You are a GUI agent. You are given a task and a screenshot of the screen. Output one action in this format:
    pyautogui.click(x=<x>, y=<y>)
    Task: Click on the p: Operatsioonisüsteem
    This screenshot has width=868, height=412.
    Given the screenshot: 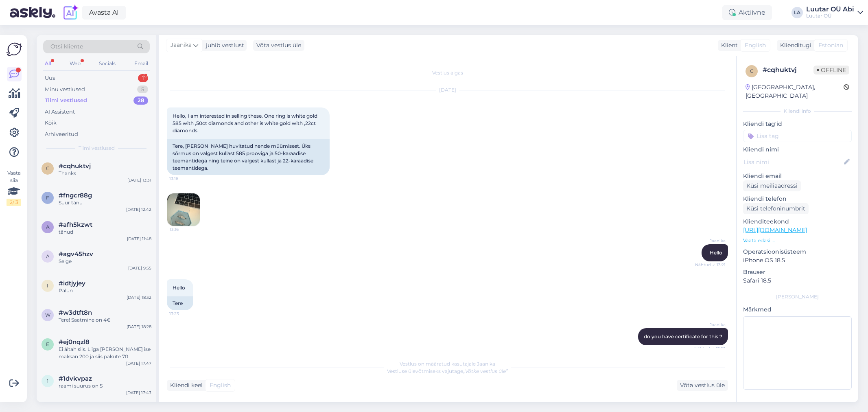 What is the action you would take?
    pyautogui.click(x=797, y=252)
    